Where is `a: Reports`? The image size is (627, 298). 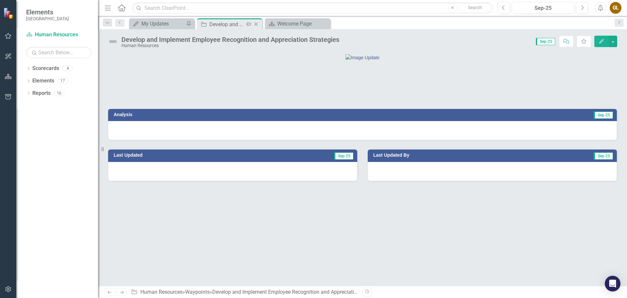 a: Reports is located at coordinates (42, 93).